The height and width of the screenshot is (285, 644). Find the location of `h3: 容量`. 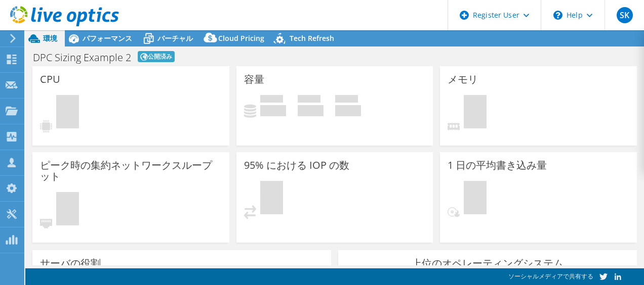

h3: 容量 is located at coordinates (254, 79).